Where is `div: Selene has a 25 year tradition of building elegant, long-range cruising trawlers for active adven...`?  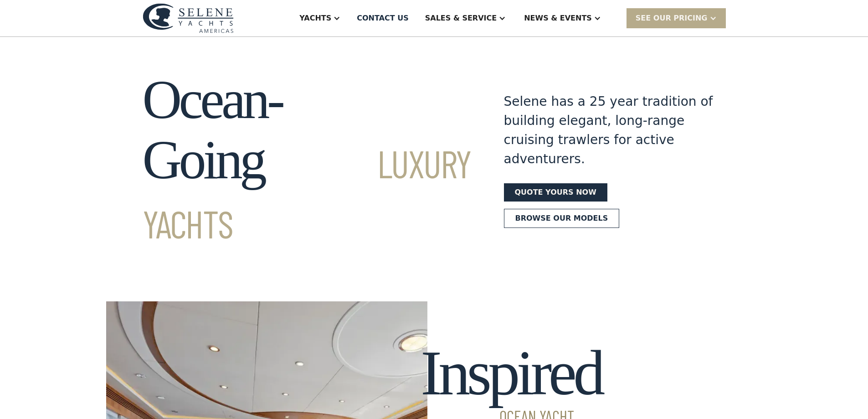
div: Selene has a 25 year tradition of building elegant, long-range cruising trawlers for active adven... is located at coordinates (608, 131).